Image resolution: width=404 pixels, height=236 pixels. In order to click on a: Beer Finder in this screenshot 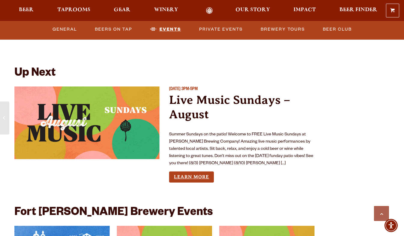, I will do `click(358, 11)`.